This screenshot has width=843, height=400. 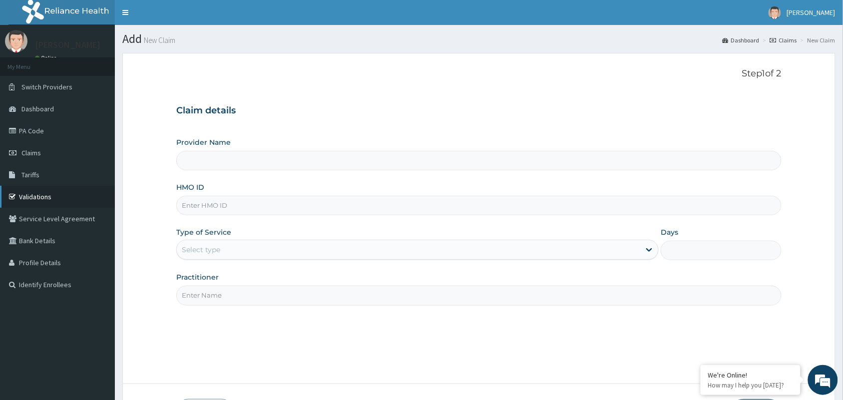 What do you see at coordinates (31, 153) in the screenshot?
I see `span: Claims` at bounding box center [31, 153].